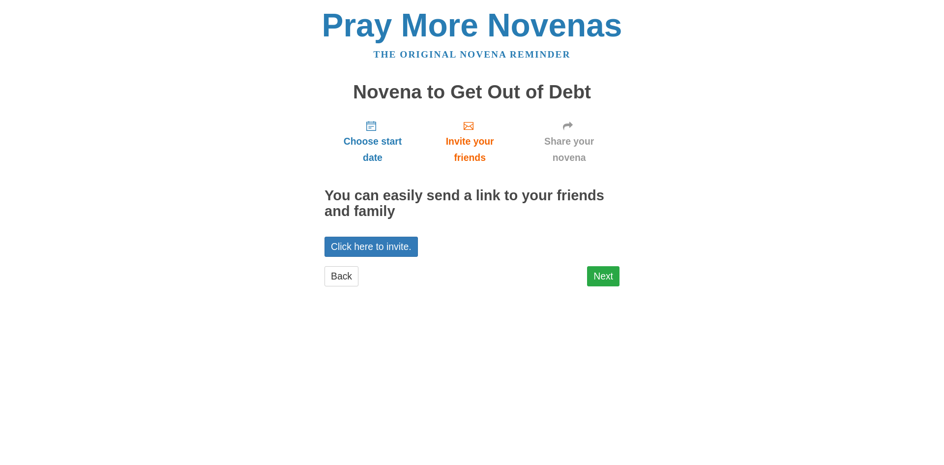 Image resolution: width=944 pixels, height=465 pixels. I want to click on a: Click here to invite., so click(371, 246).